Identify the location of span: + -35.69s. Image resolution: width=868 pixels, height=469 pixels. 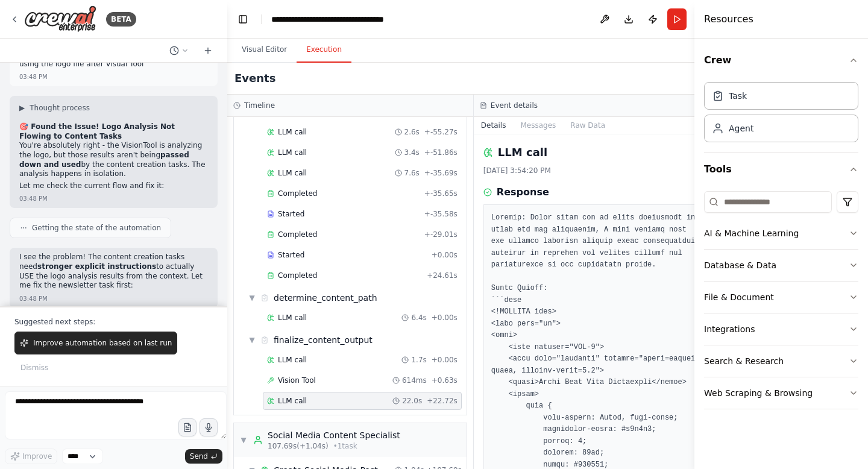
(441, 173).